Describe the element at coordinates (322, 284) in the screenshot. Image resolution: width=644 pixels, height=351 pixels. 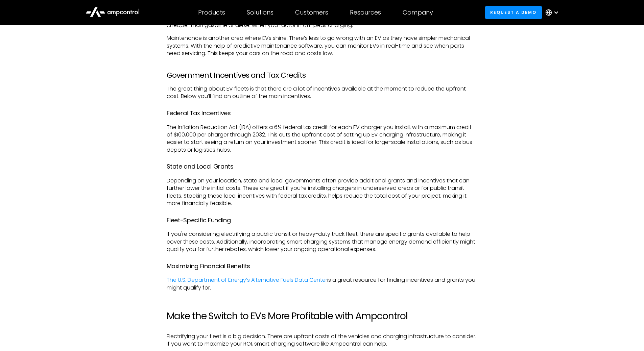
I see `p: is a great resource for finding incentives and grants you might qualify for.` at that location.